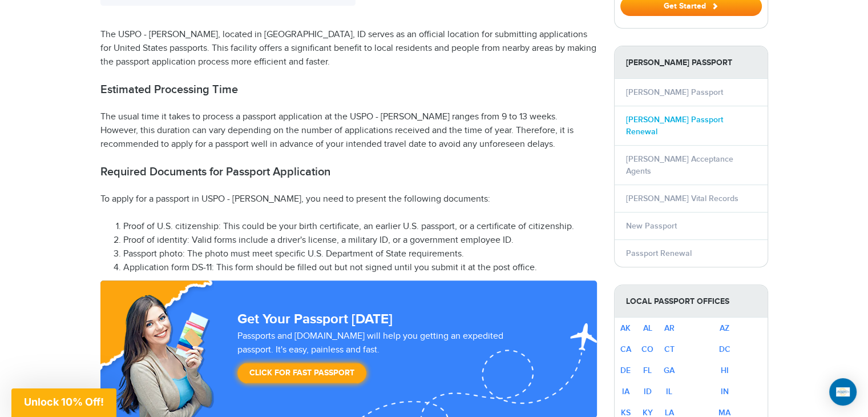 The width and height of the screenshot is (868, 417). What do you see at coordinates (725, 349) in the screenshot?
I see `a: DC` at bounding box center [725, 349].